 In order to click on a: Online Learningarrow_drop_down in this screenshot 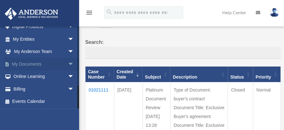, I will do `click(44, 77)`.